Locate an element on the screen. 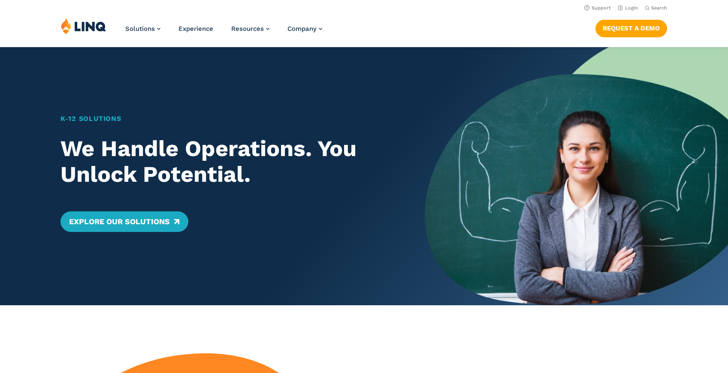 The image size is (728, 373). h1: K‑12 Solutions is located at coordinates (227, 119).